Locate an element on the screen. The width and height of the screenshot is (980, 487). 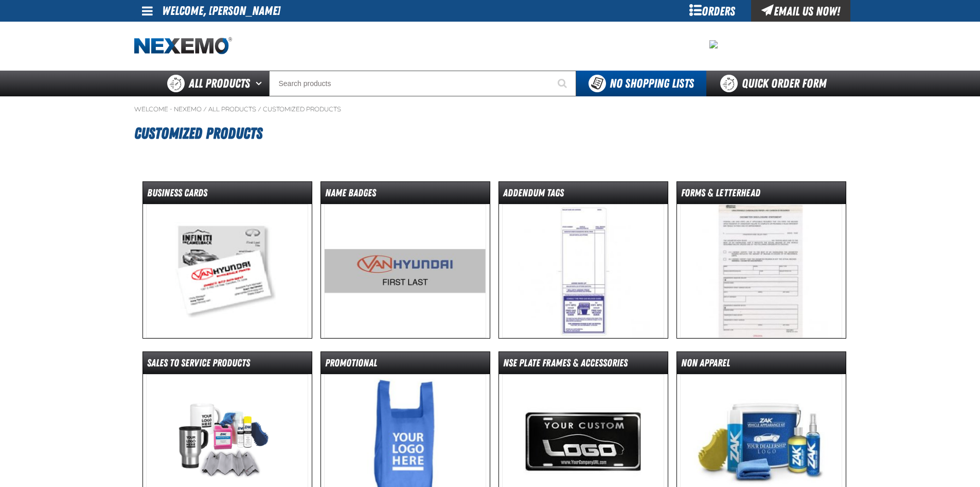
a: All Products is located at coordinates (232, 109).